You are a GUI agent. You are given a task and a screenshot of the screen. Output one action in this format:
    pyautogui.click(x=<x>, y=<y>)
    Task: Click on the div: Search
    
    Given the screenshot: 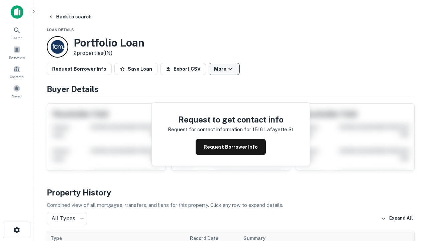 What is the action you would take?
    pyautogui.click(x=17, y=33)
    